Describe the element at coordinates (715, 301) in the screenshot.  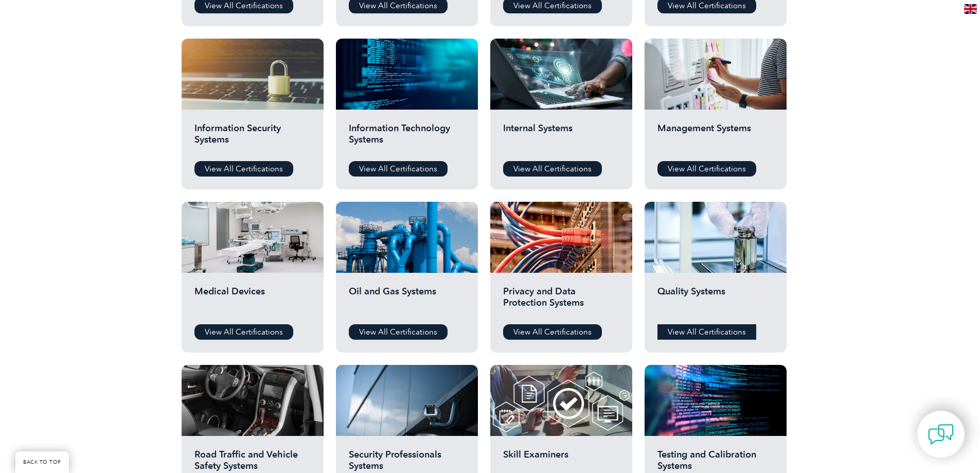
I see `h2: Quality Systems` at that location.